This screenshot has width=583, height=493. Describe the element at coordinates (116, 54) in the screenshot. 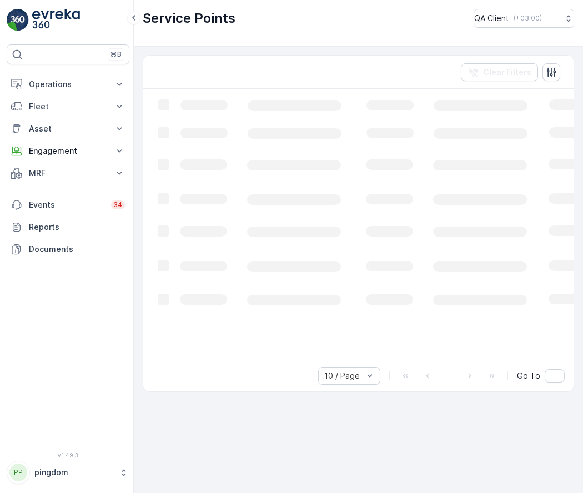

I see `p: ⌘B` at that location.